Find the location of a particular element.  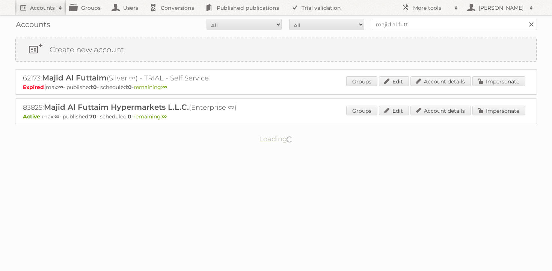

span: Majid Al Futtaim Hypermarkets L.L.C. is located at coordinates (116, 107).